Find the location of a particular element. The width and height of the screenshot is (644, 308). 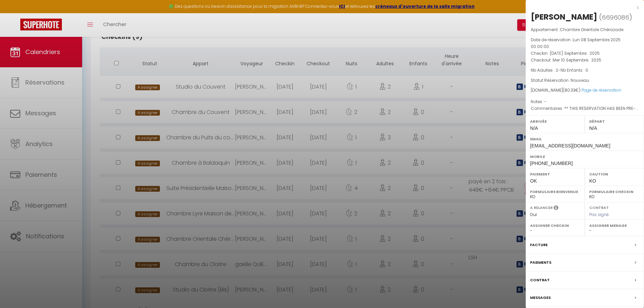

label: Assigner Checkin is located at coordinates (555, 225).